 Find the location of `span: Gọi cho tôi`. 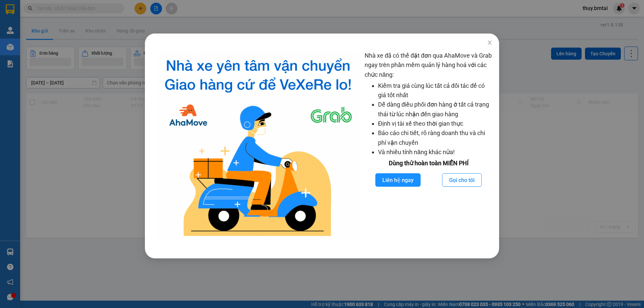

span: Gọi cho tôi is located at coordinates (462, 180).